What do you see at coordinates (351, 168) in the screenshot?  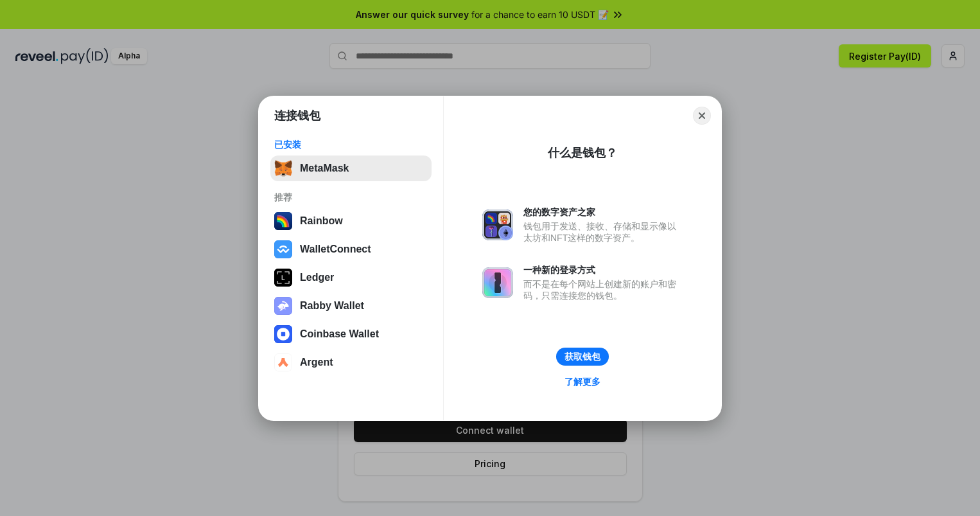 I see `button: MetaMask` at bounding box center [351, 168].